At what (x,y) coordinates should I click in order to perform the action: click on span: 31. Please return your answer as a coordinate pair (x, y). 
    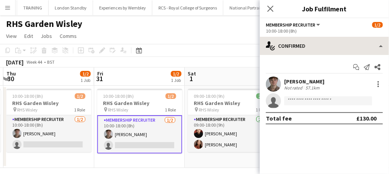
    Looking at the image, I should click on (99, 79).